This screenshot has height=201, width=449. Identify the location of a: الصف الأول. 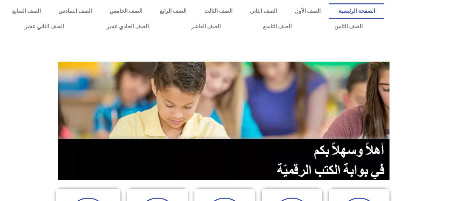
(307, 11).